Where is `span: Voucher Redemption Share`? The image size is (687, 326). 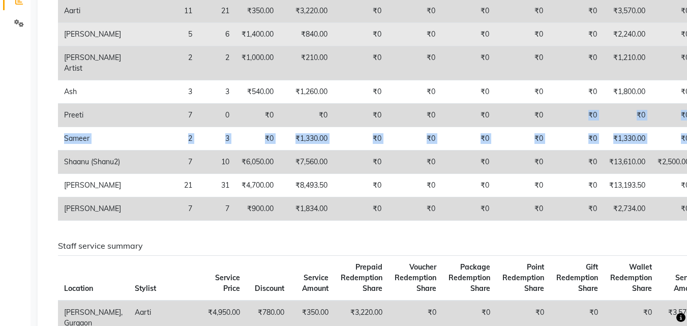 span: Voucher Redemption Share is located at coordinates (416, 278).